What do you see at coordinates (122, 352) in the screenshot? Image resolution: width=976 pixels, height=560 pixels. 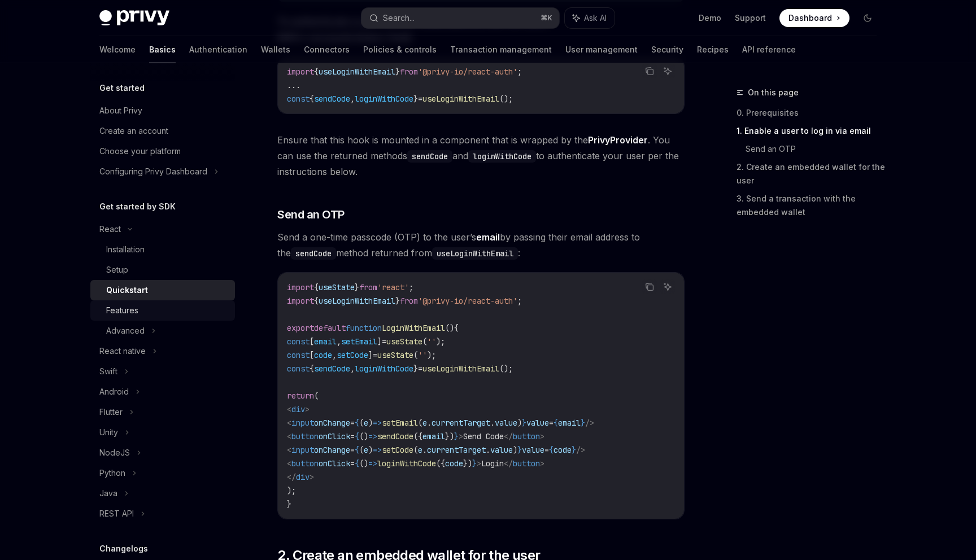 I see `div: React native` at bounding box center [122, 352].